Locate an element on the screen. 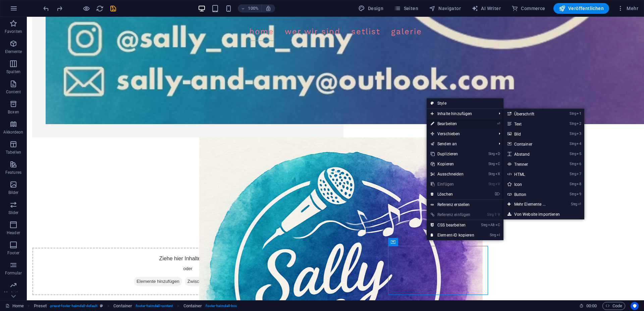 Image resolution: width=644 pixels, height=311 pixels. button: redo is located at coordinates (59, 8).